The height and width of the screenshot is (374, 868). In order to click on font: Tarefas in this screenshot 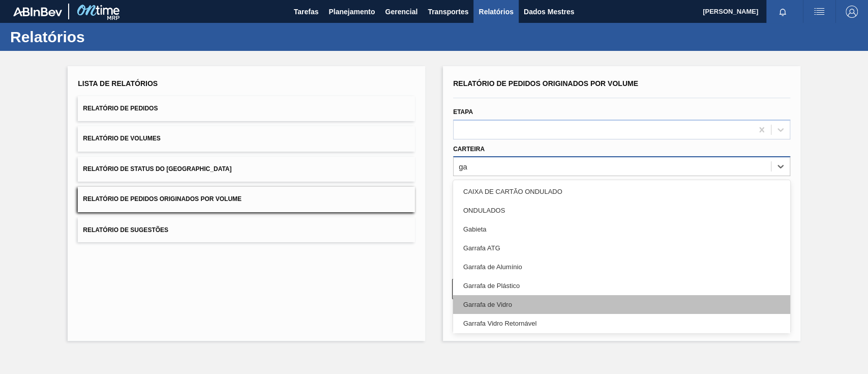, I will do `click(306, 11)`.